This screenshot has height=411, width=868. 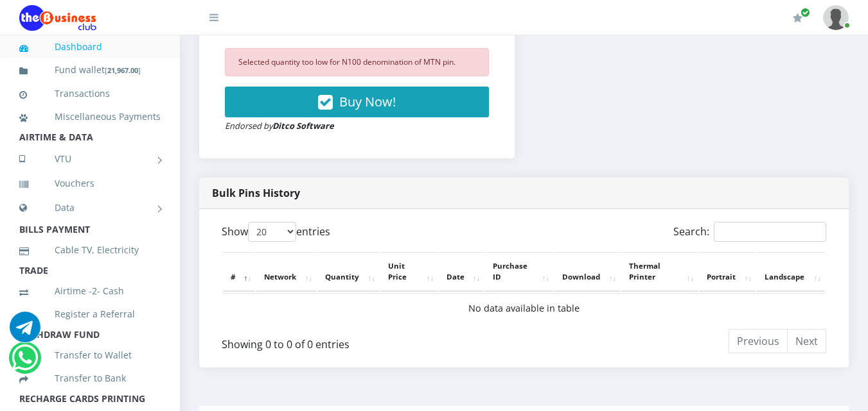 What do you see at coordinates (90, 251) in the screenshot?
I see `a: Cable TV, Electricity` at bounding box center [90, 251].